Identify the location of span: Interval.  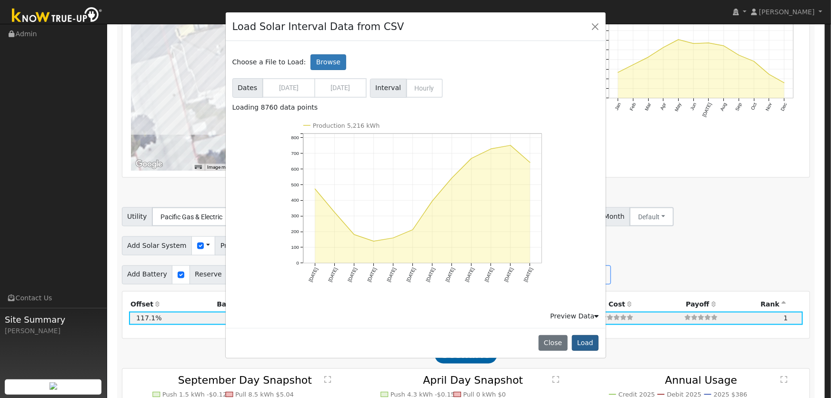
(388, 88).